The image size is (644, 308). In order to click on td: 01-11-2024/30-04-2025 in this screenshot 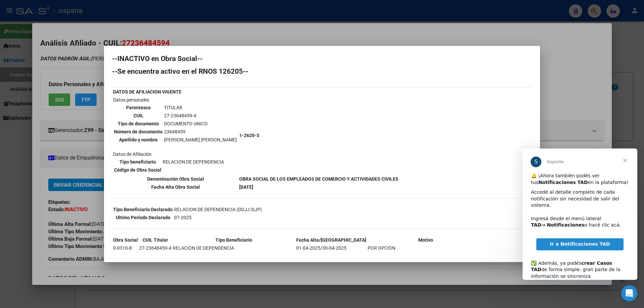, I will do `click(331, 256)`.